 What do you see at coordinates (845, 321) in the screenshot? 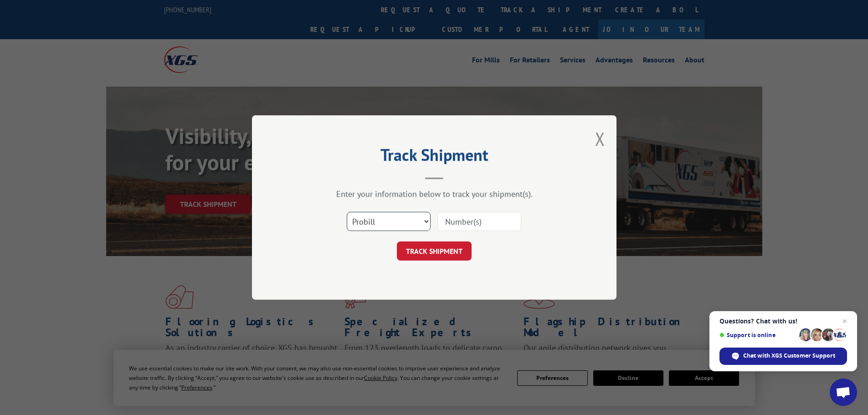
I see `span: Close chat` at bounding box center [845, 321].